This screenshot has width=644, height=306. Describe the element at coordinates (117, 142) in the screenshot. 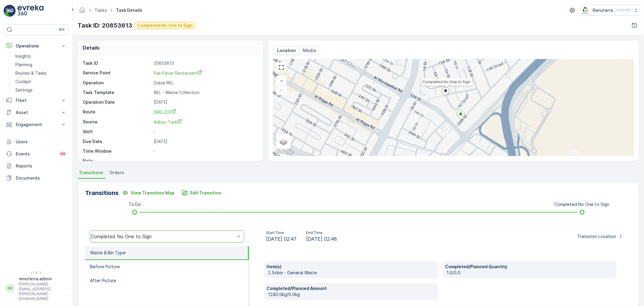

I see `p: Due Date` at that location.